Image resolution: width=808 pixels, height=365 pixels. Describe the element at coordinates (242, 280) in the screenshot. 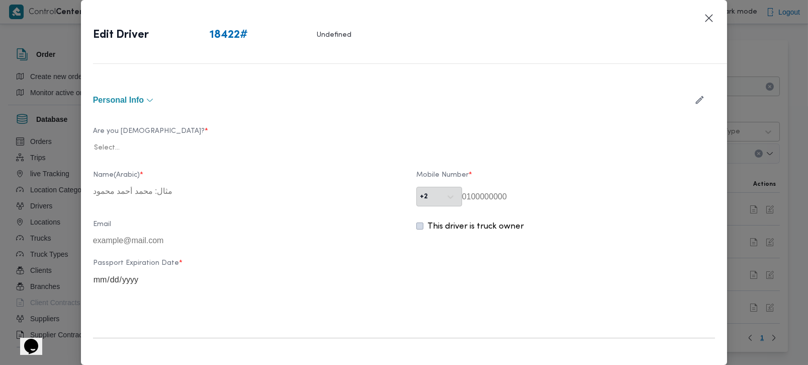

I see `input: DD/MM/YYY` at that location.